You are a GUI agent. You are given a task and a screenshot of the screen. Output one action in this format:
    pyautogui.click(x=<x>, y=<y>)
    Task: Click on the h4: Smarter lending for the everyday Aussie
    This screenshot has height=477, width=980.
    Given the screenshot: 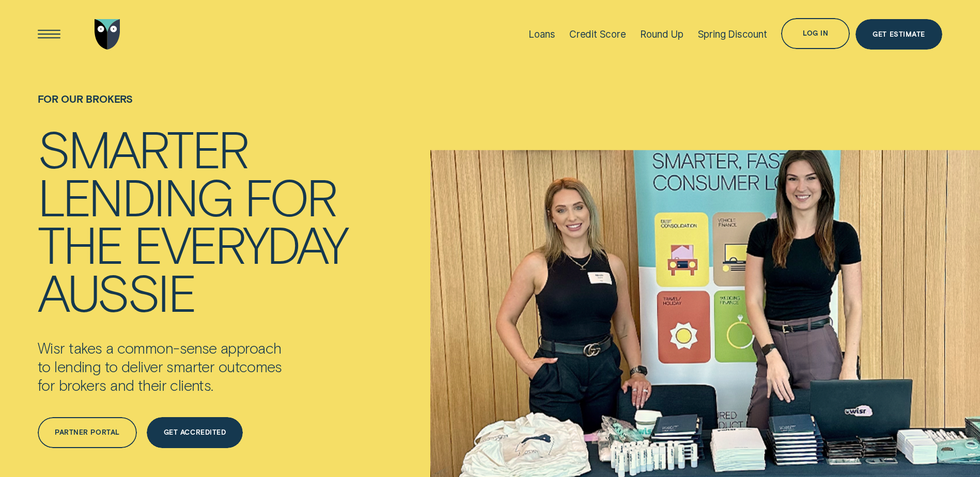 What is the action you would take?
    pyautogui.click(x=192, y=220)
    